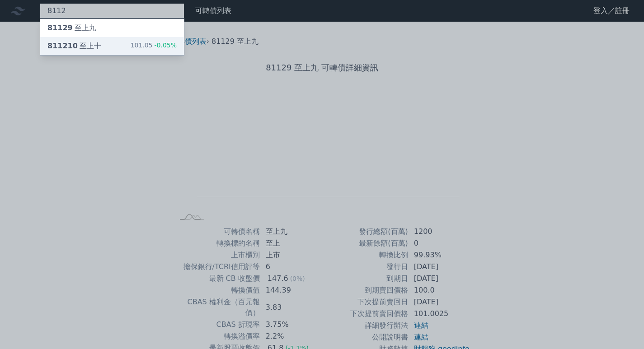 This screenshot has height=349, width=644. I want to click on div: 聊天小工具, so click(622, 328).